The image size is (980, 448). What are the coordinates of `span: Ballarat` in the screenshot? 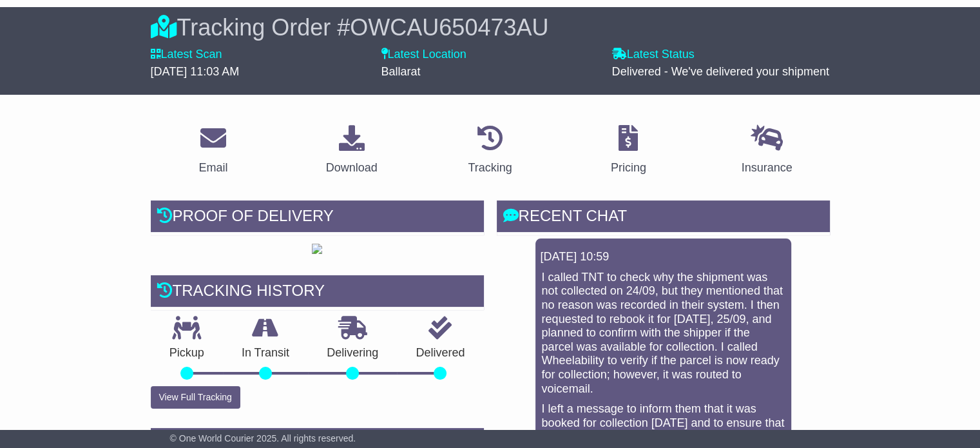 It's located at (401, 71).